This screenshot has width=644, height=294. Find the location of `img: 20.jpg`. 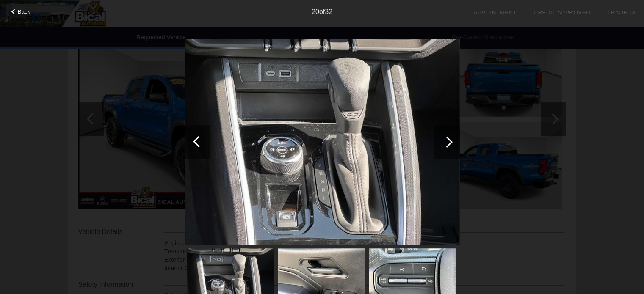

img: 20.jpg is located at coordinates (322, 142).